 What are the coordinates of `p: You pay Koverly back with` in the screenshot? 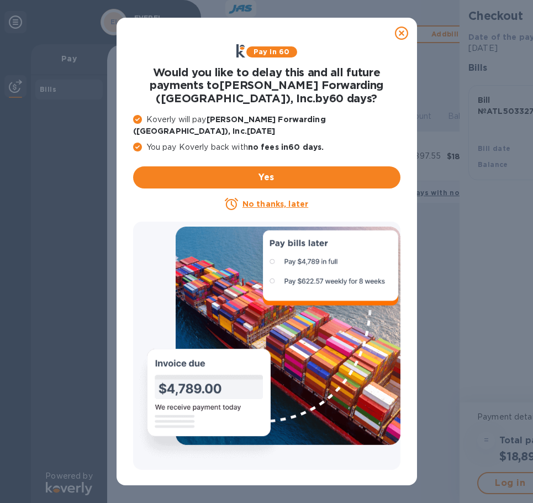 It's located at (267, 147).